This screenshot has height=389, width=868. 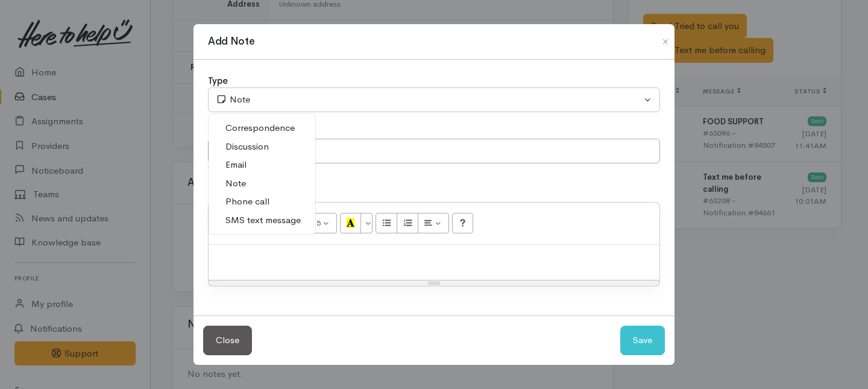 I want to click on button: Unordered list (⌘+⇧+NUM7), so click(x=387, y=223).